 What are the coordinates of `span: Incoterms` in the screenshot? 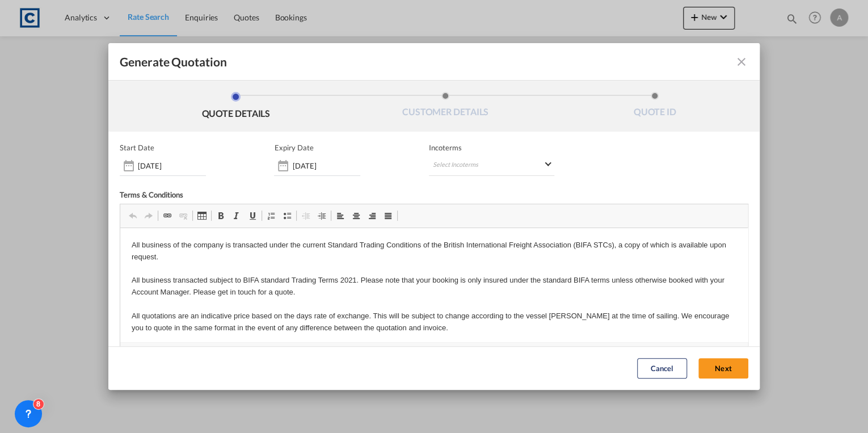 It's located at (492, 148).